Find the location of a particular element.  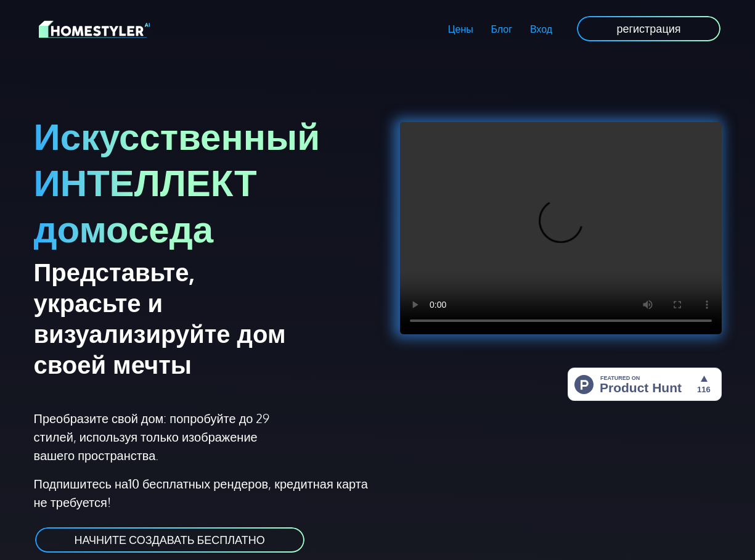

ya-tr-span: 10 бесплатных рендеров is located at coordinates (198, 484).